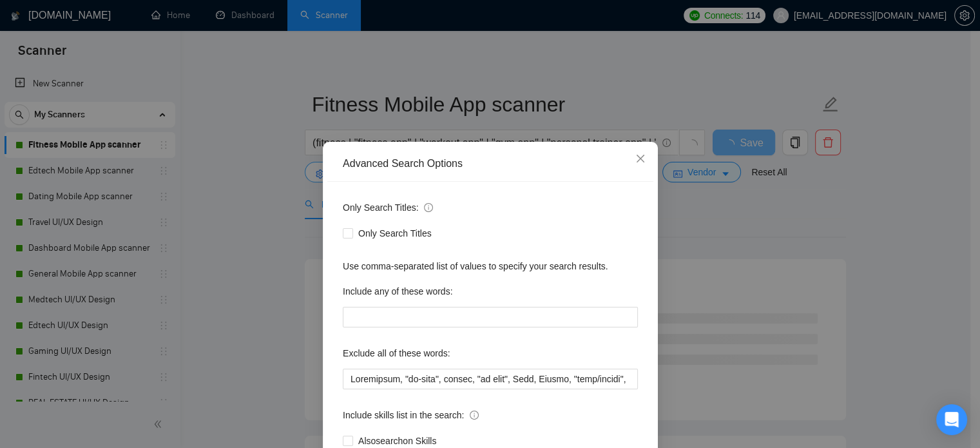  Describe the element at coordinates (490, 163) in the screenshot. I see `div: Advanced Search Options` at that location.